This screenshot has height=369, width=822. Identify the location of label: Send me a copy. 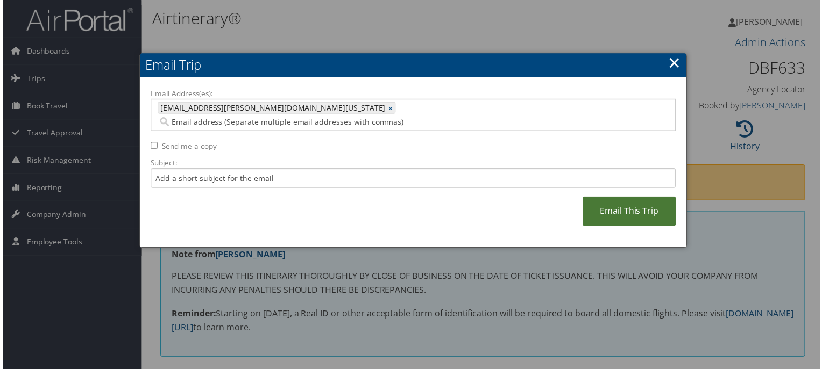
(188, 147).